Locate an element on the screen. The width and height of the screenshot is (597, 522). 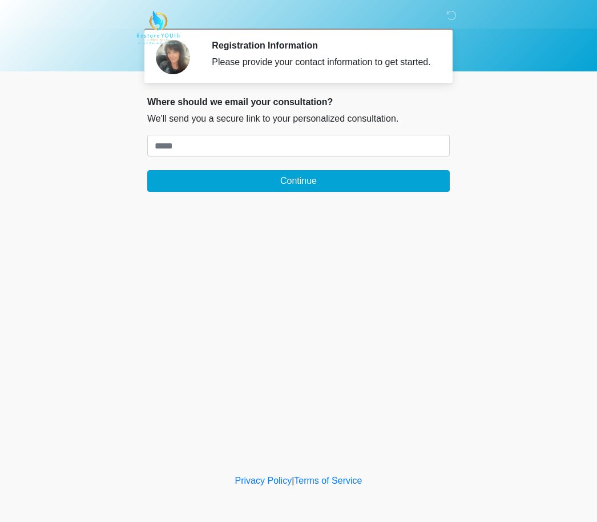
div: Please provide your contact information to get started. is located at coordinates (322, 62).